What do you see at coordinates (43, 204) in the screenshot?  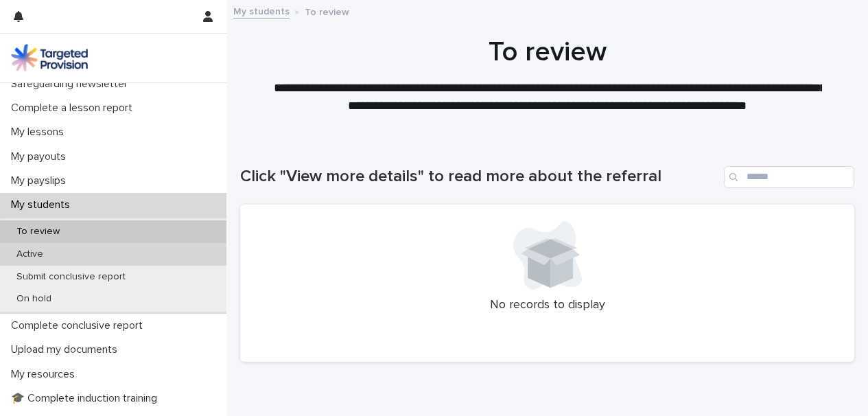 I see `p: My students` at bounding box center [43, 204].